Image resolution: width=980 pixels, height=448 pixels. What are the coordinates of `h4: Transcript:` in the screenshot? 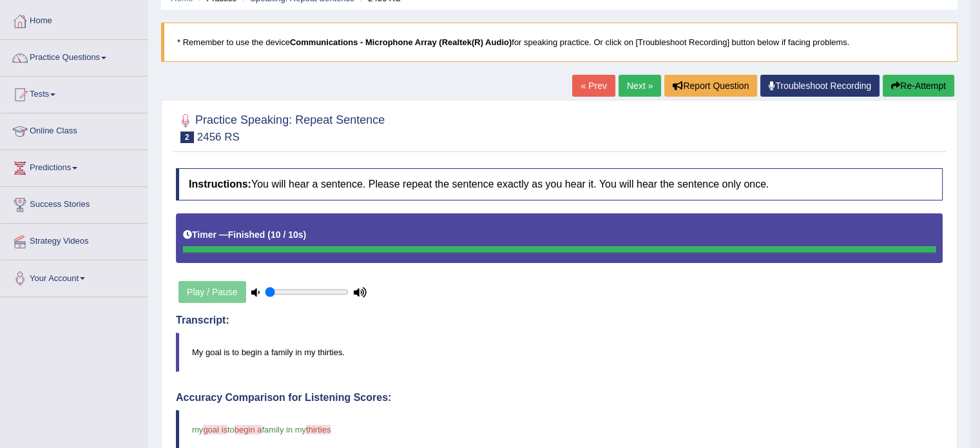 It's located at (559, 320).